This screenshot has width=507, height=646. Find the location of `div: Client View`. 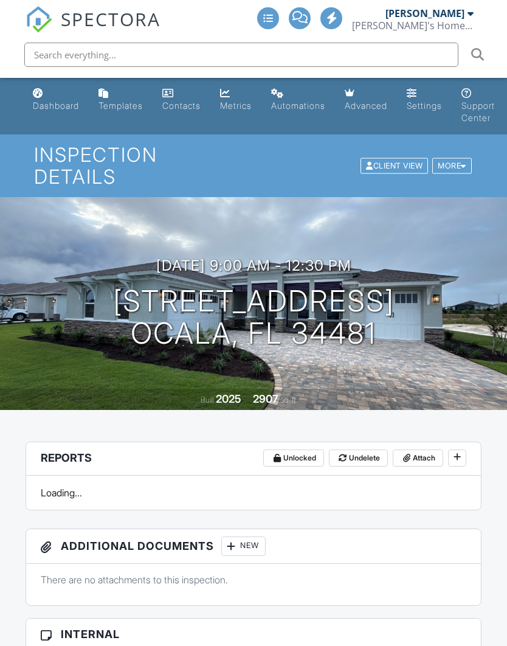

div: Client View is located at coordinates (394, 165).